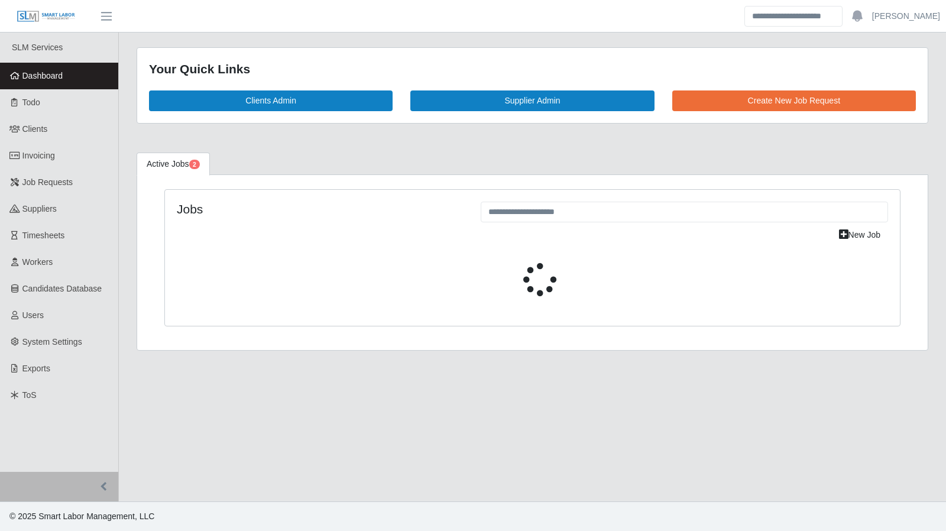  I want to click on a: Supplier Admin, so click(532, 101).